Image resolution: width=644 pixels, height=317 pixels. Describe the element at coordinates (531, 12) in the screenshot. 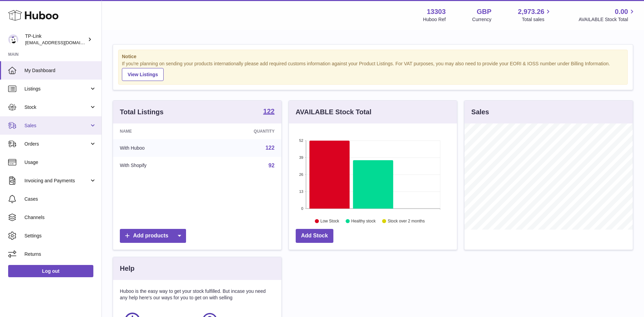

I see `span: 2,973.26` at that location.